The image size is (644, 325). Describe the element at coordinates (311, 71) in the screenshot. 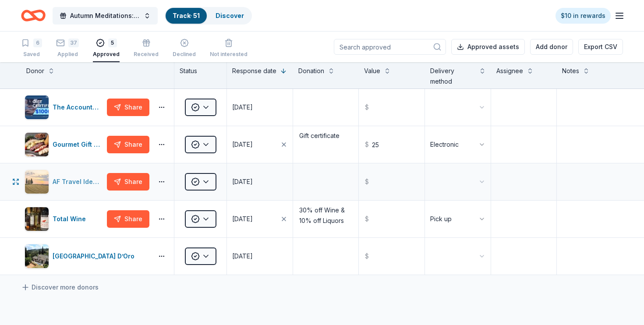

I see `div: Donation` at that location.